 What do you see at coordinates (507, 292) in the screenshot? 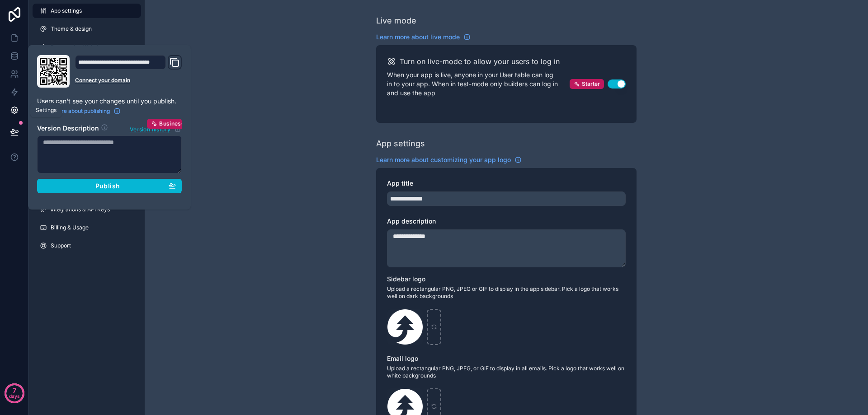
I see `span: Upload a rectangular PNG, JPEG or GIF to display in the app sidebar. Pick a logo that works well ...` at bounding box center [507, 292].